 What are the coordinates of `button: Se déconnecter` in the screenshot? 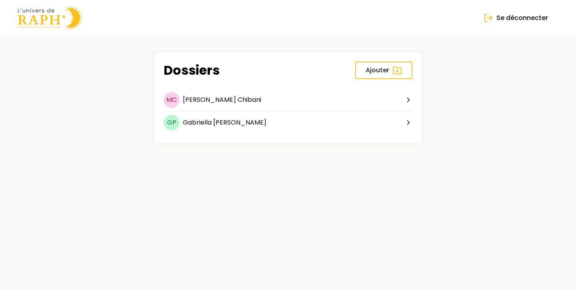 It's located at (516, 18).